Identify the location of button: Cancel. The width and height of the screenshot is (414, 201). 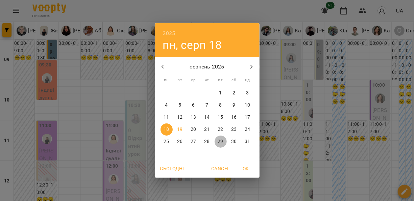
(220, 169).